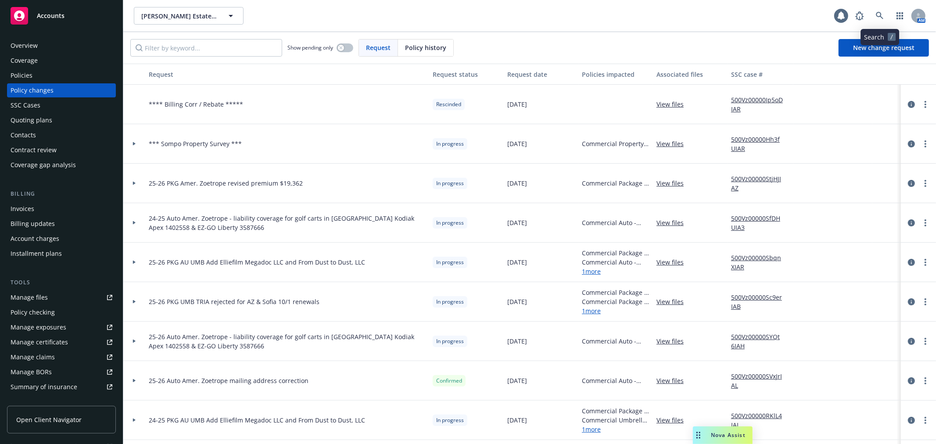  I want to click on div: Billing, so click(61, 194).